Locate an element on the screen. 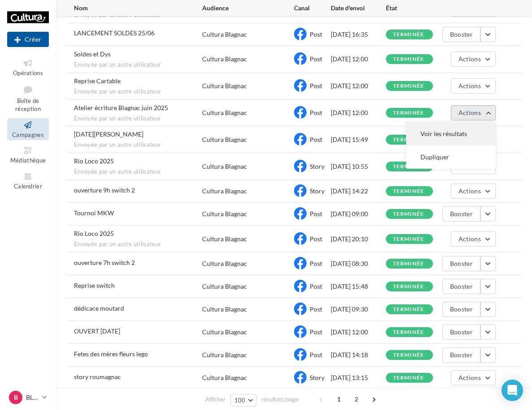 This screenshot has width=532, height=410. div: État is located at coordinates (413, 8).